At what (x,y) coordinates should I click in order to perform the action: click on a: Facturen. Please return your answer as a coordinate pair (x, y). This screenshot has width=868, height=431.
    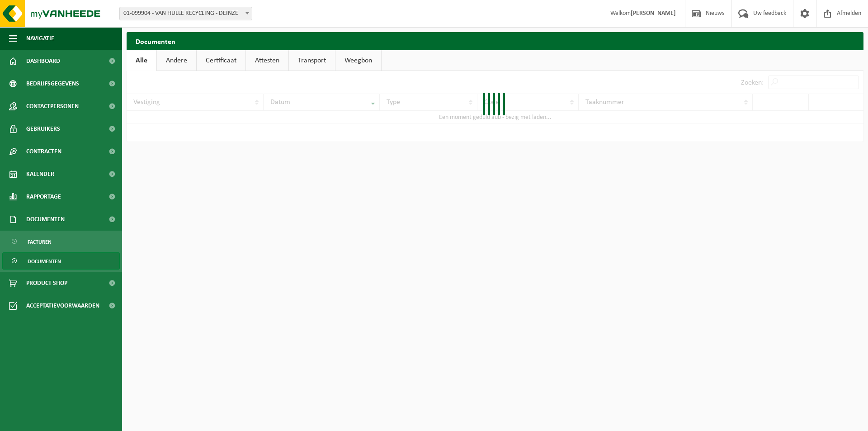
    Looking at the image, I should click on (61, 241).